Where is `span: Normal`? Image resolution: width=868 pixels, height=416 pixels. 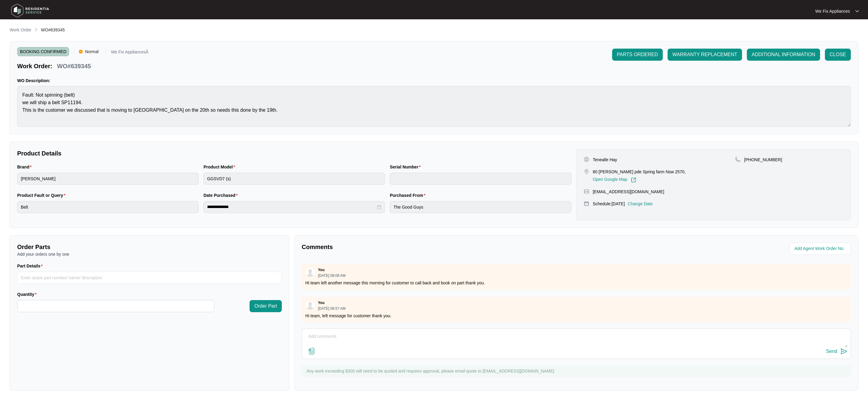 span: Normal is located at coordinates (91, 51).